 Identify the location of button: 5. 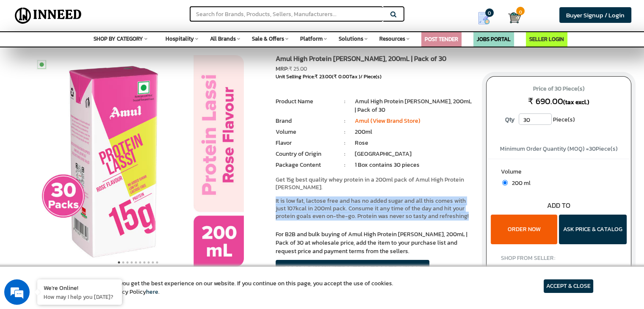
(136, 262).